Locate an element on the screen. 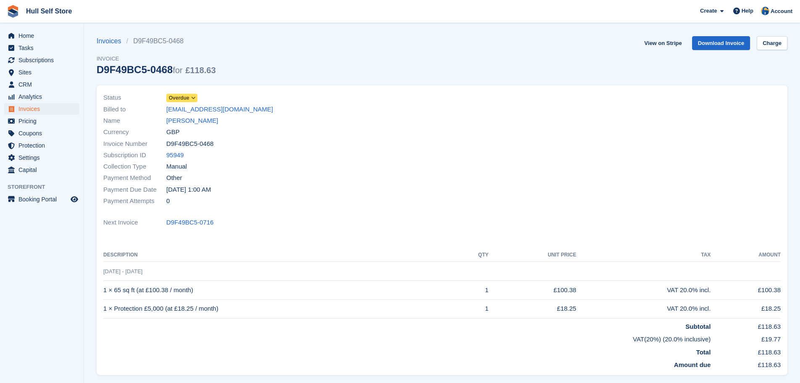  a: Charge is located at coordinates (772, 43).